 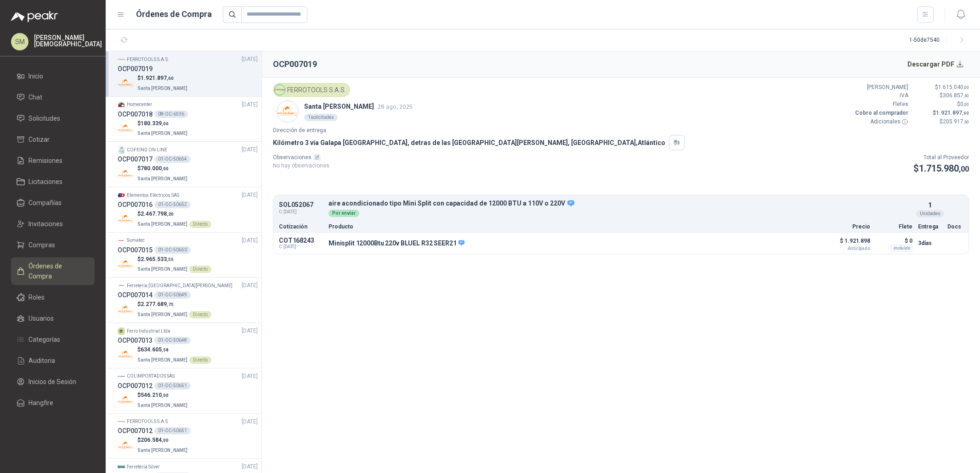 What do you see at coordinates (573, 227) in the screenshot?
I see `p: Producto` at bounding box center [573, 227].